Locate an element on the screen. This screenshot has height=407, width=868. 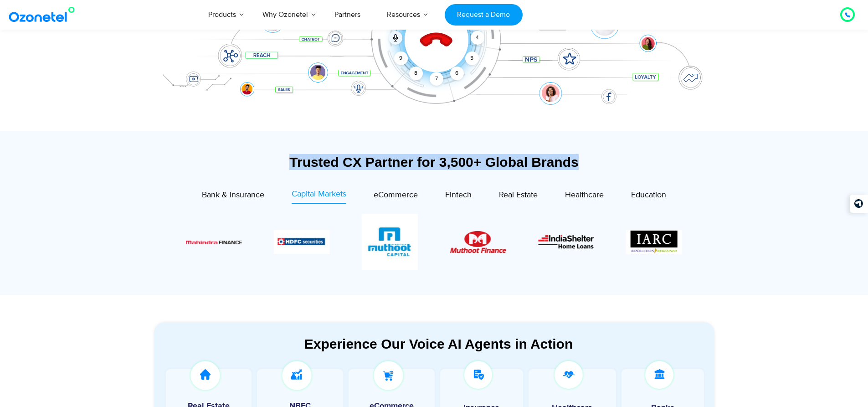
a: eCommerce is located at coordinates (396, 196).